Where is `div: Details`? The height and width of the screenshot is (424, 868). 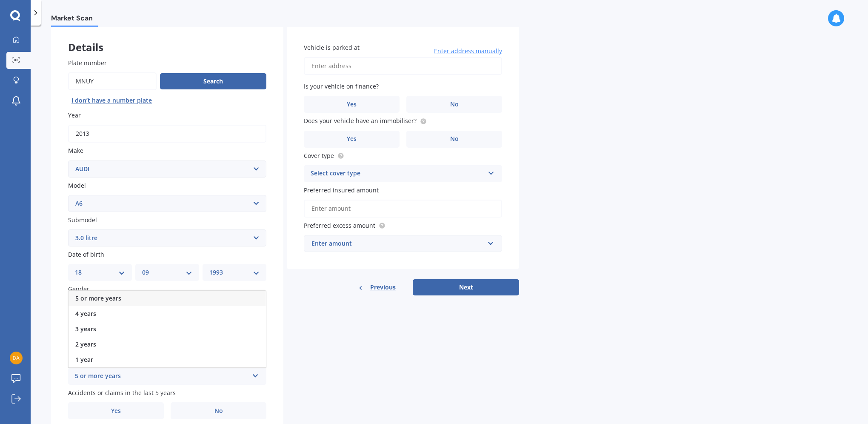 div: Details is located at coordinates (167, 39).